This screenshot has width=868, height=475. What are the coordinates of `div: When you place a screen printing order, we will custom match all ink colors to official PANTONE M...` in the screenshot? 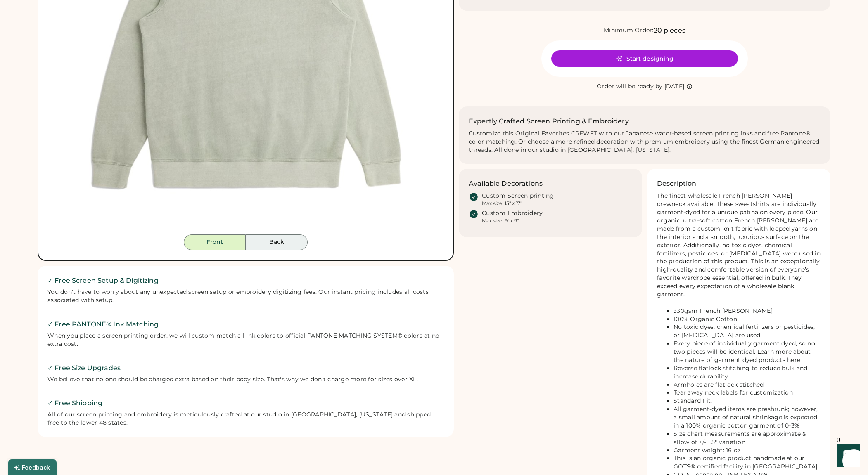 It's located at (245, 340).